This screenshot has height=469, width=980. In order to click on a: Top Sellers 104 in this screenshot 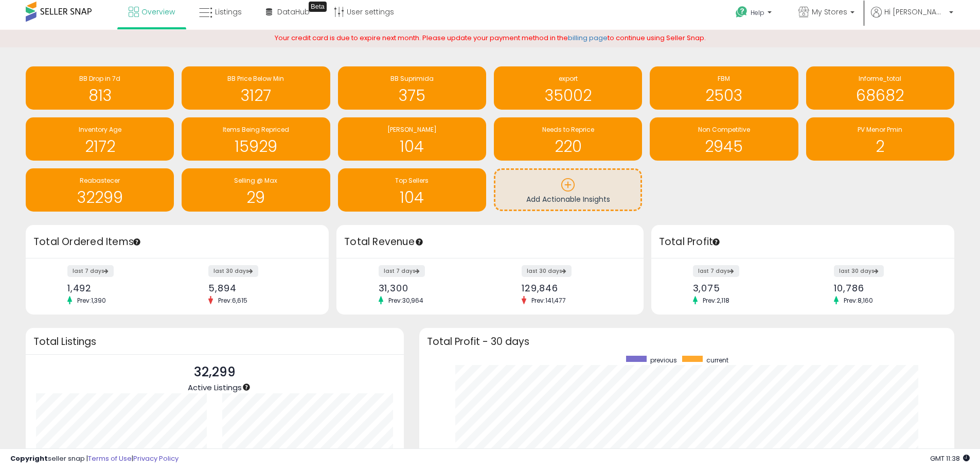, I will do `click(412, 190)`.